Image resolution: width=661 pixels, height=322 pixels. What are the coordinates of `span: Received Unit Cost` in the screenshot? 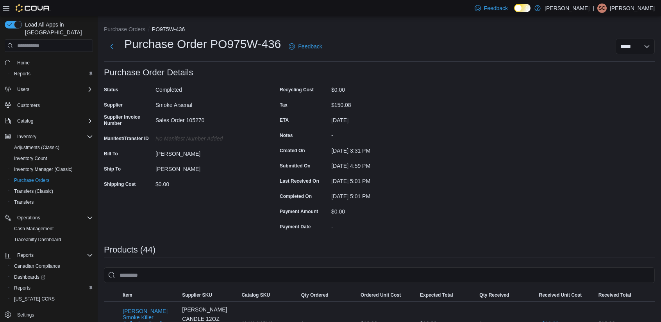 It's located at (560, 295).